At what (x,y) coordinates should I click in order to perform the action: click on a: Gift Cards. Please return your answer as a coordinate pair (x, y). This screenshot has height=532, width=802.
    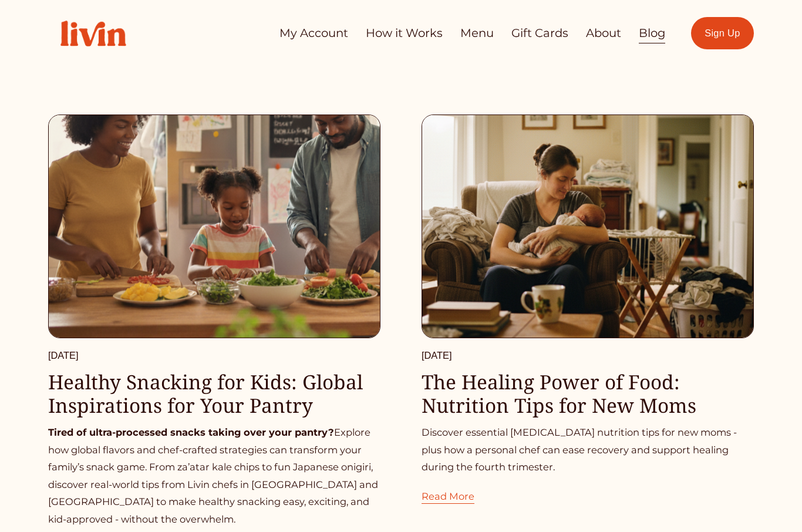
    Looking at the image, I should click on (540, 33).